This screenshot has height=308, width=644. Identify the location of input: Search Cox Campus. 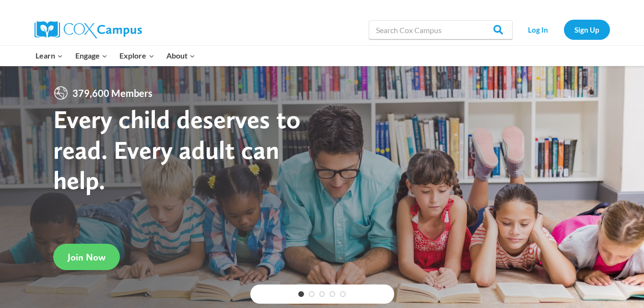
(441, 30).